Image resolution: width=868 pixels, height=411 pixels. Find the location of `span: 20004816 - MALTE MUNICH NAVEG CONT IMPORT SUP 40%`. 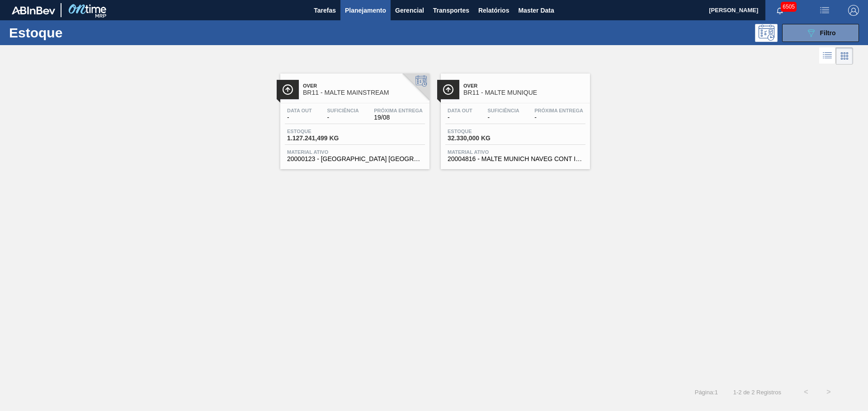

span: 20004816 - MALTE MUNICH NAVEG CONT IMPORT SUP 40% is located at coordinates (515, 159).